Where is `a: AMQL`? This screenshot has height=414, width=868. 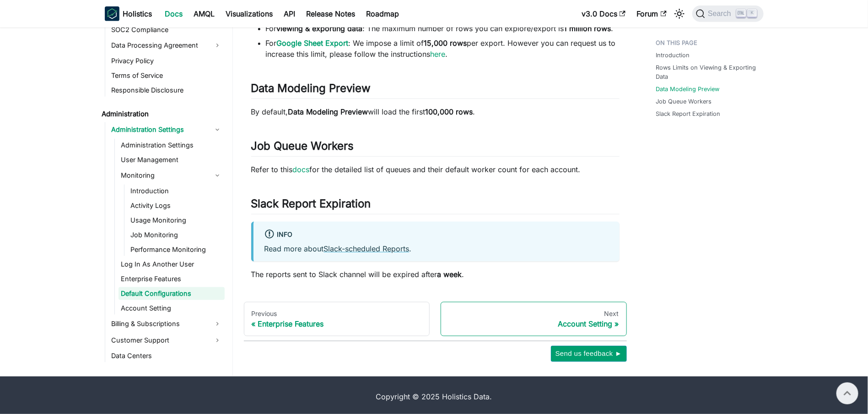 a: AMQL is located at coordinates (205, 14).